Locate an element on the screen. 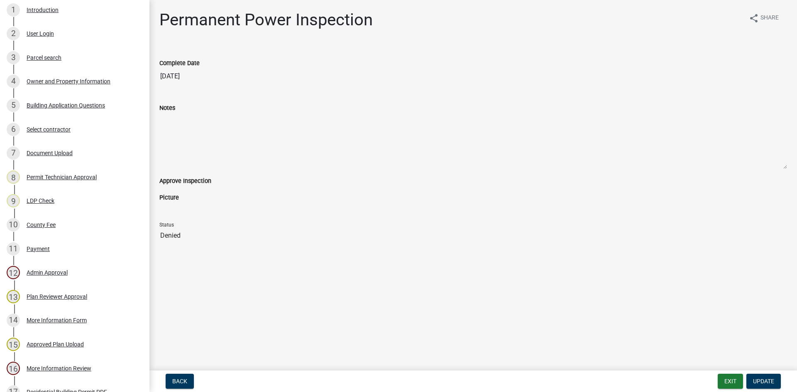  div: More Information Form is located at coordinates (56, 321).